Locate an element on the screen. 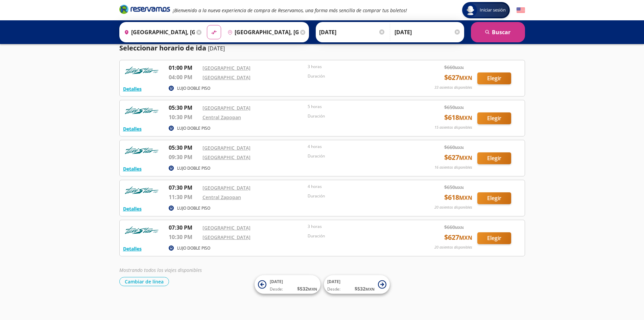 The image size is (644, 320). input: Opcional is located at coordinates (428, 32).